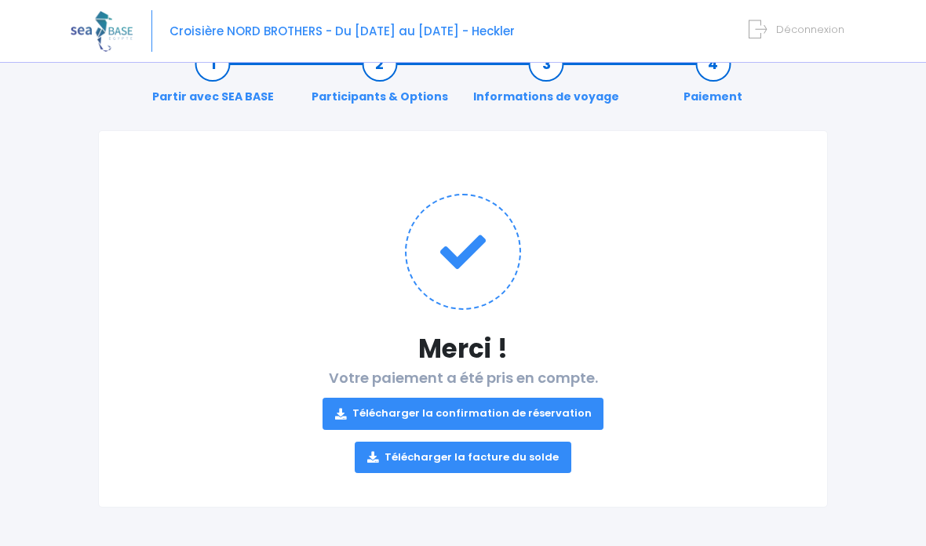  What do you see at coordinates (463, 421) in the screenshot?
I see `h2: Votre paiement a été pris en compte.` at bounding box center [463, 421].